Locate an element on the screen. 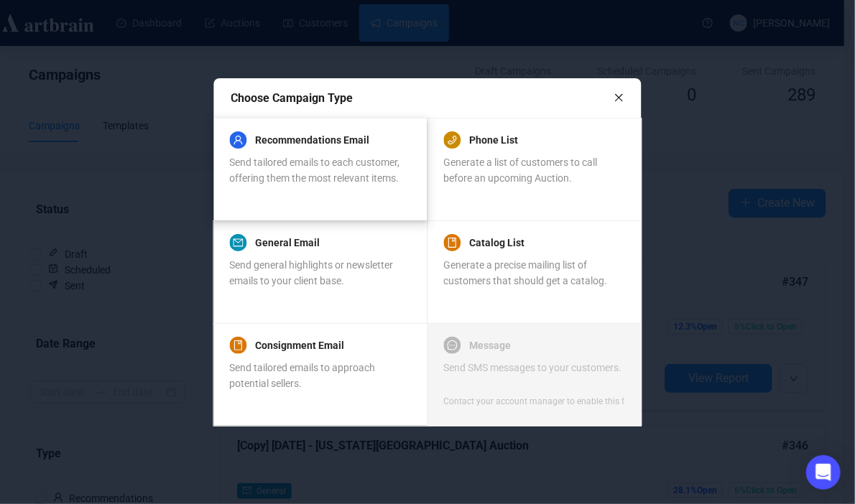 This screenshot has height=504, width=855. span: Generate a precise mailing list of customers that should get a catalog. is located at coordinates (526, 273).